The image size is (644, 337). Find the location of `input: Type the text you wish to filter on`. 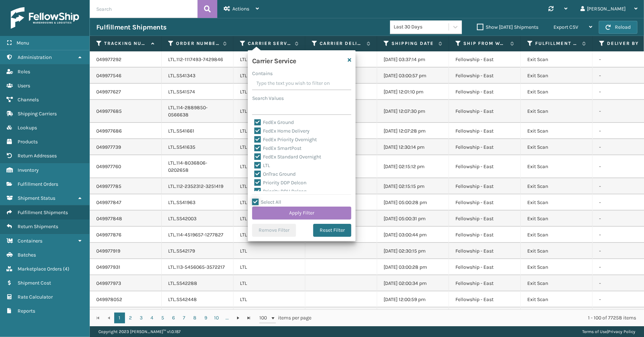

input: Type the text you wish to filter on is located at coordinates (302, 84).